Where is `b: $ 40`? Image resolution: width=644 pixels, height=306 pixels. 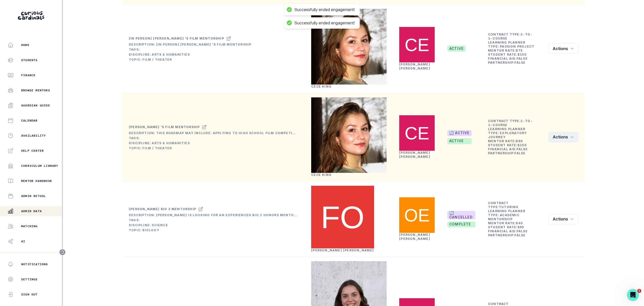 b: $ 40 is located at coordinates (519, 223).